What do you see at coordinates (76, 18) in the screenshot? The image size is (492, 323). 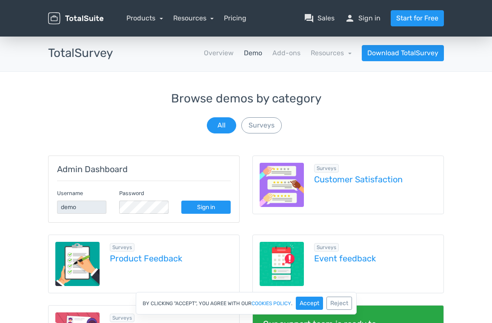 I see `img: TotalSuite for WordPress` at bounding box center [76, 18].